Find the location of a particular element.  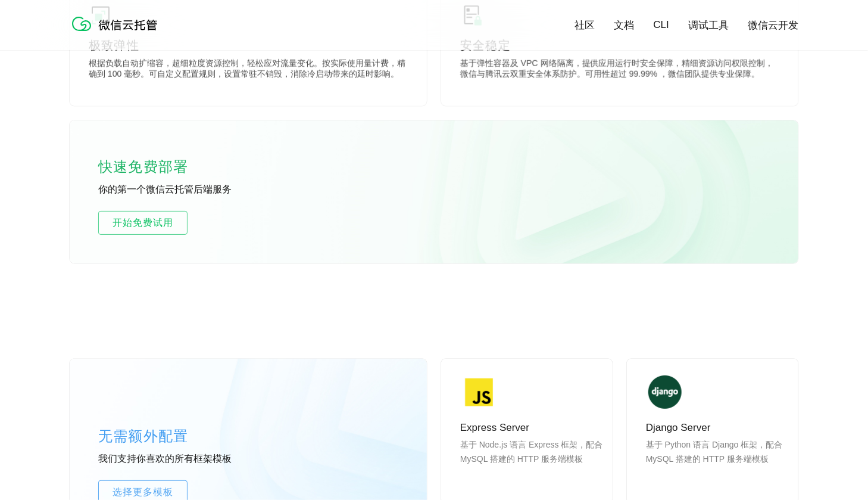

span: 开始免费试用 is located at coordinates (143, 222).